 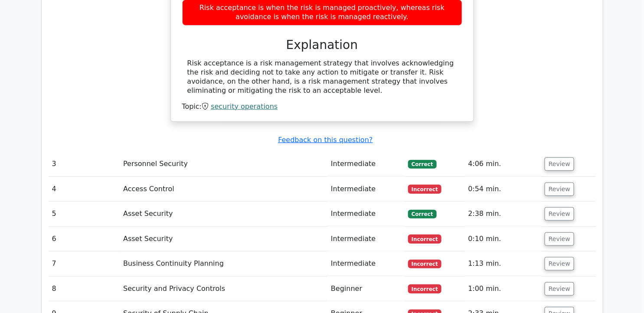 What do you see at coordinates (84, 264) in the screenshot?
I see `td: 7` at bounding box center [84, 264].